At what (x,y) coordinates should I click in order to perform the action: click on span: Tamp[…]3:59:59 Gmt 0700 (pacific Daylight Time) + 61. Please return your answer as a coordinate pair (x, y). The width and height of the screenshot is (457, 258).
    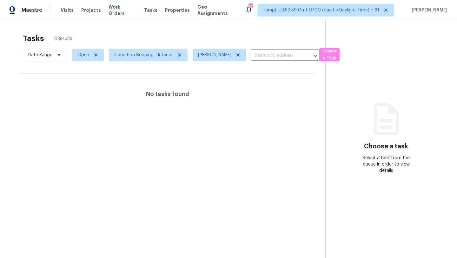
    Looking at the image, I should click on (321, 10).